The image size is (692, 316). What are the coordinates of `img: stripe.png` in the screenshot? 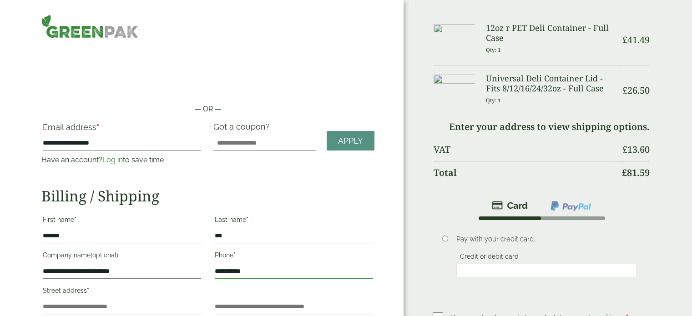 It's located at (510, 206).